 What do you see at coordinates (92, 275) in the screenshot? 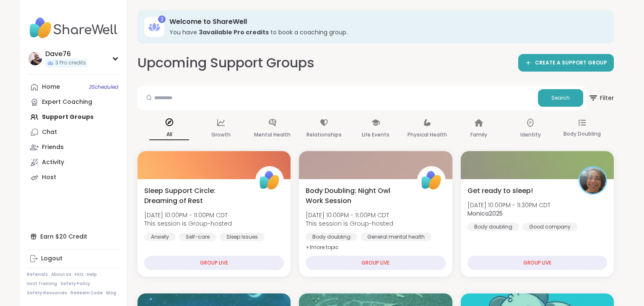
I see `a: Help` at bounding box center [92, 275].